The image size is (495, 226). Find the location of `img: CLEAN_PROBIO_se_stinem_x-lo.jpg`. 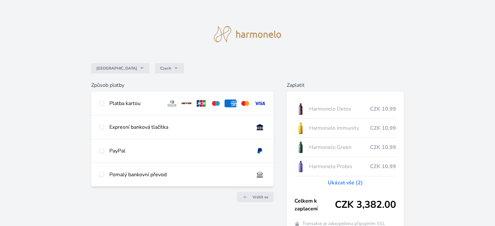

img: CLEAN_PROBIO_se_stinem_x-lo.jpg is located at coordinates (300, 167).